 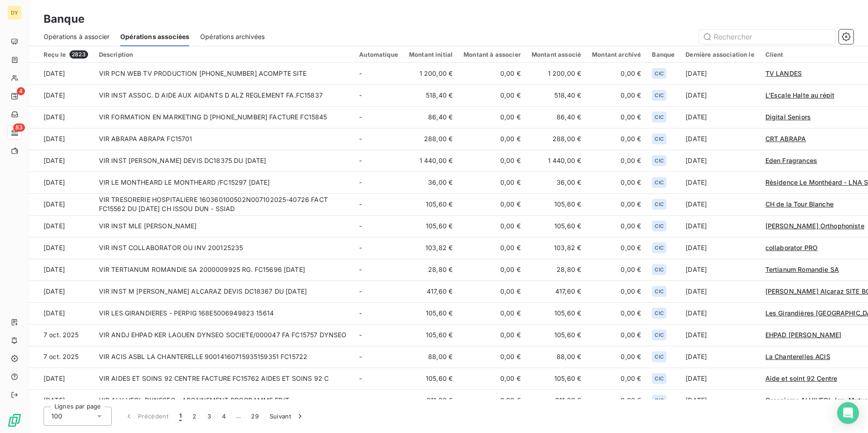 What do you see at coordinates (616, 55) in the screenshot?
I see `div: Montant archivé` at bounding box center [616, 55].